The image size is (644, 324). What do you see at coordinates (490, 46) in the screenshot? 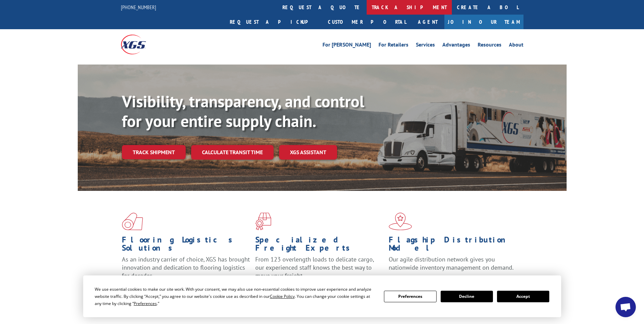
I see `a: Resources` at bounding box center [490, 46].